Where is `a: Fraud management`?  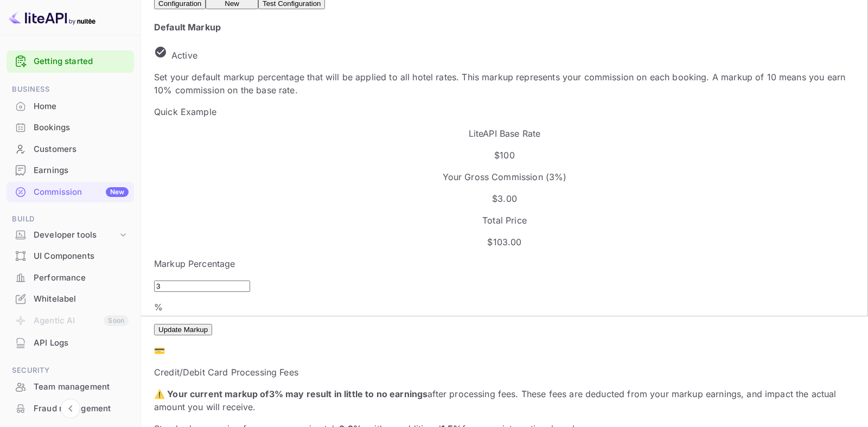 a: Fraud management is located at coordinates (70, 408).